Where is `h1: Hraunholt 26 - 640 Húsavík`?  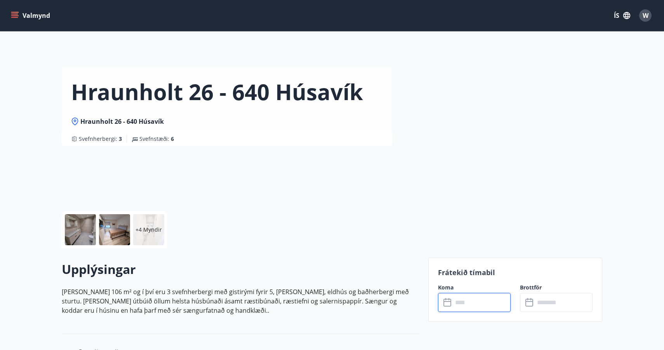 h1: Hraunholt 26 - 640 Húsavík is located at coordinates (217, 92).